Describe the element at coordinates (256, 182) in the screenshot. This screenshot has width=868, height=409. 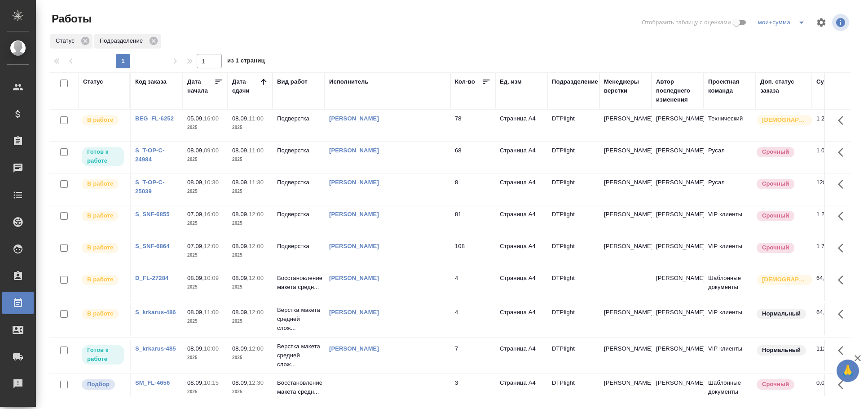
I see `p: 11:30` at that location.